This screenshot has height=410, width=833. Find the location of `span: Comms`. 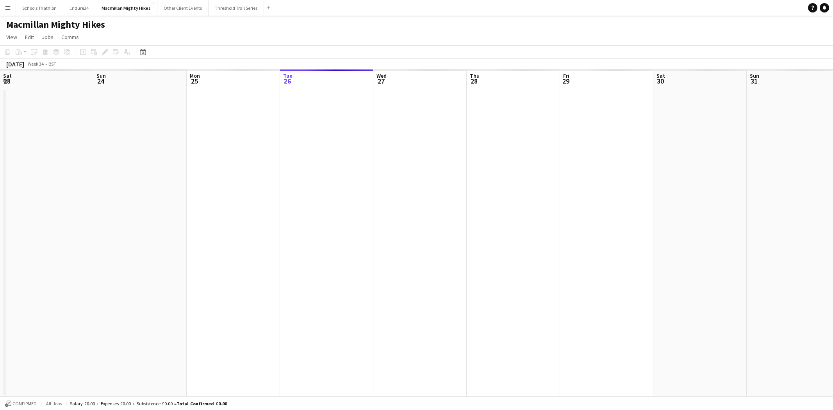

span: Comms is located at coordinates (70, 37).